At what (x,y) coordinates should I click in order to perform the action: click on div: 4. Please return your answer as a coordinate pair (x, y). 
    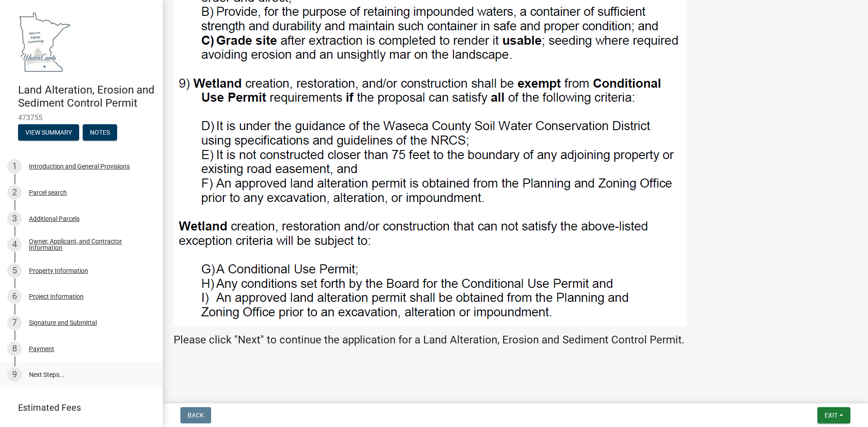
    Looking at the image, I should click on (14, 245).